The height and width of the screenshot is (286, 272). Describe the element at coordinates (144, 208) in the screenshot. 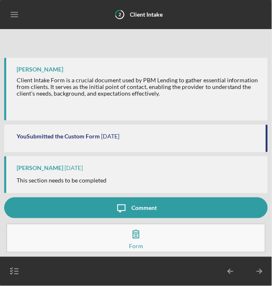

I see `div: Comment` at that location.